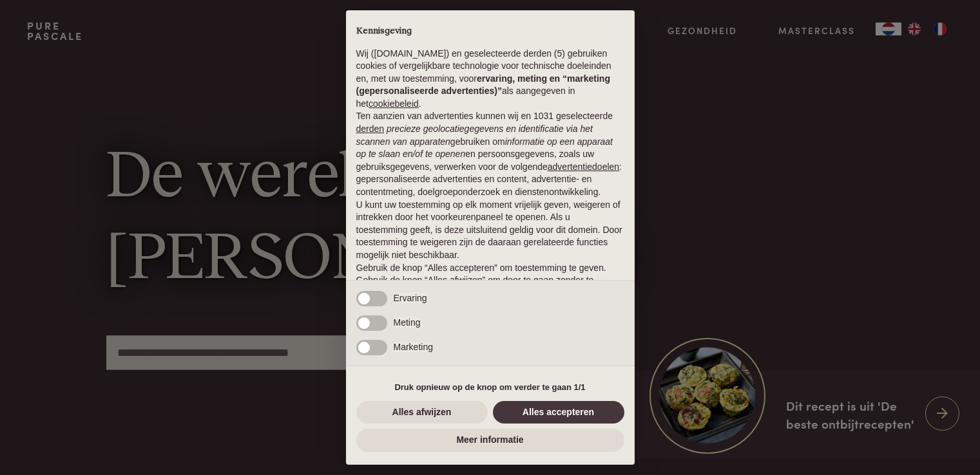 This screenshot has height=475, width=980. What do you see at coordinates (371, 130) in the screenshot?
I see `button: derden` at bounding box center [371, 130].